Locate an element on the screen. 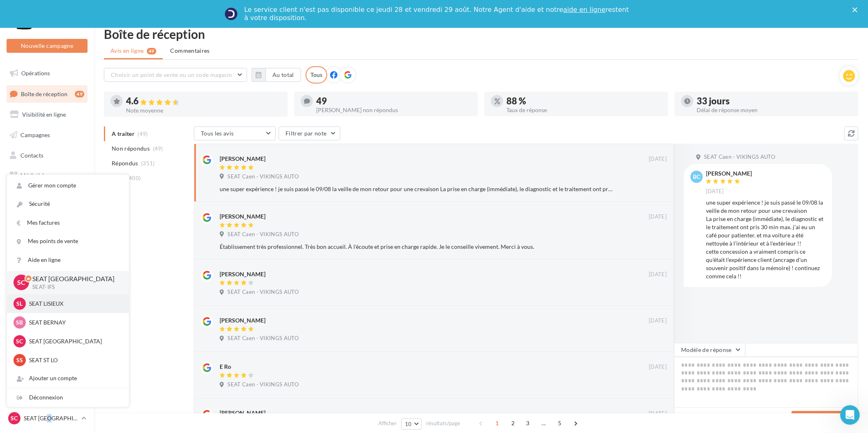  a: aide en ligne is located at coordinates (585, 9).